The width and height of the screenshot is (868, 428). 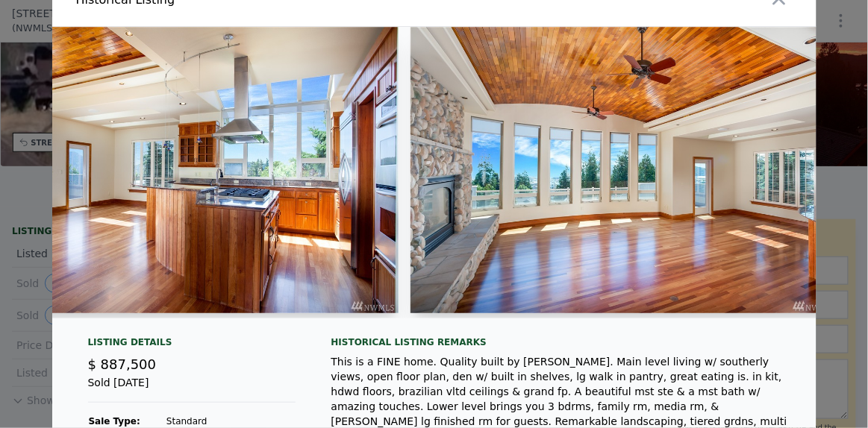 What do you see at coordinates (114, 422) in the screenshot?
I see `strong: Sale Type:` at bounding box center [114, 422].